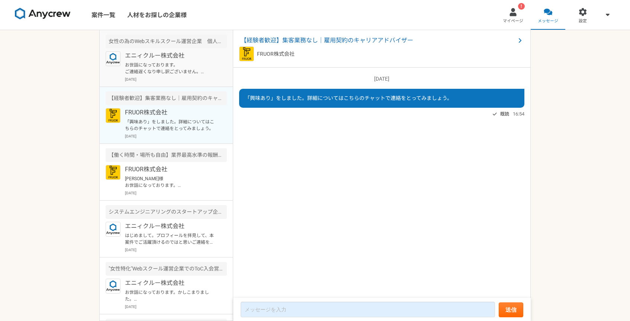  What do you see at coordinates (43, 14) in the screenshot?
I see `img: 8DqYSo04kwAAAAASUVORK5CYII=` at bounding box center [43, 14].